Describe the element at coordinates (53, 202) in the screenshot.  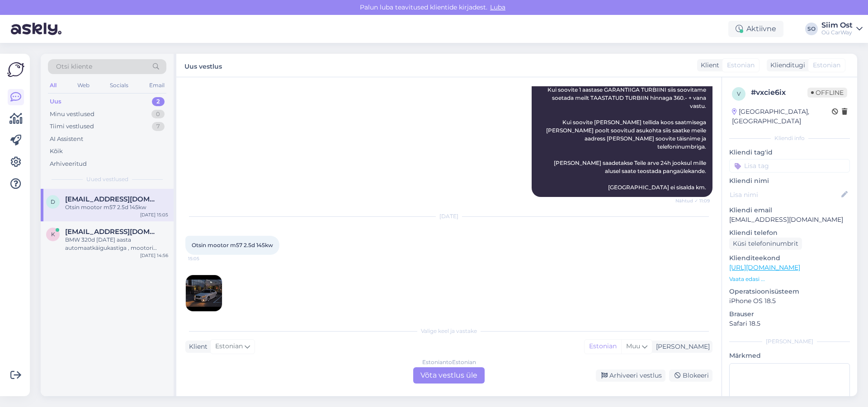
I see `span: d` at that location.